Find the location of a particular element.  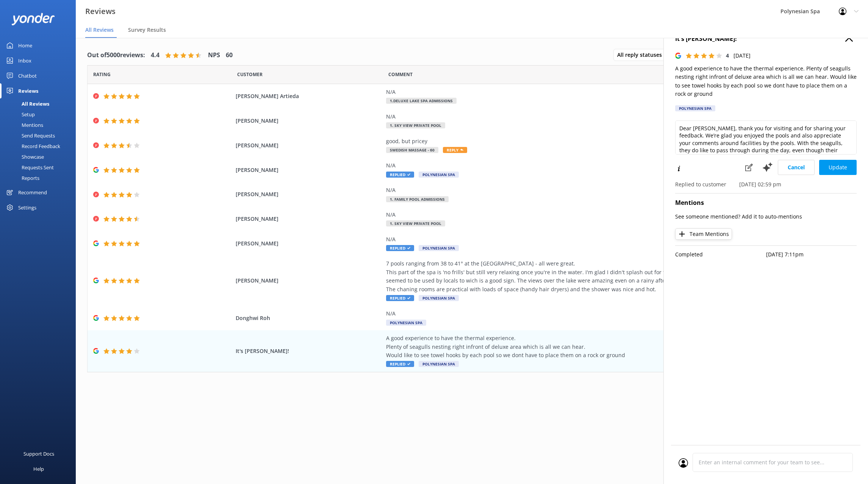

a: Reports is located at coordinates (41, 178).